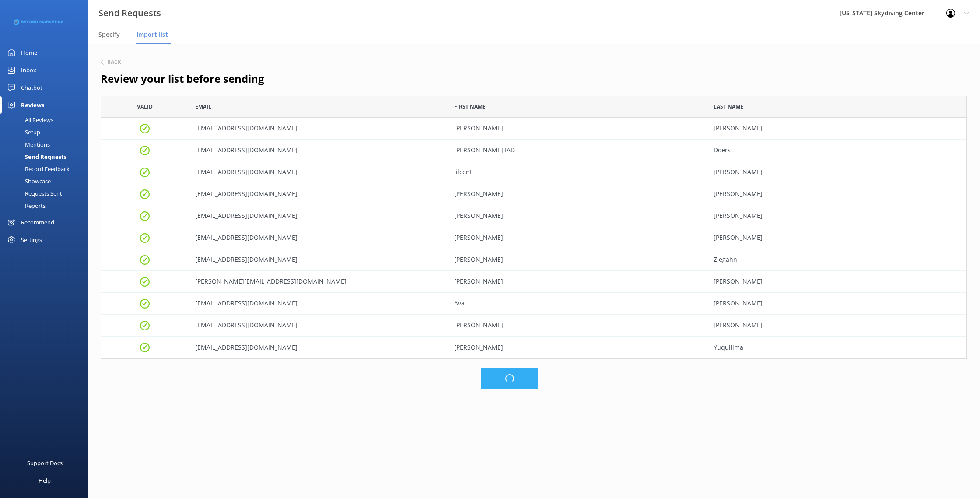  I want to click on a: Reports, so click(46, 206).